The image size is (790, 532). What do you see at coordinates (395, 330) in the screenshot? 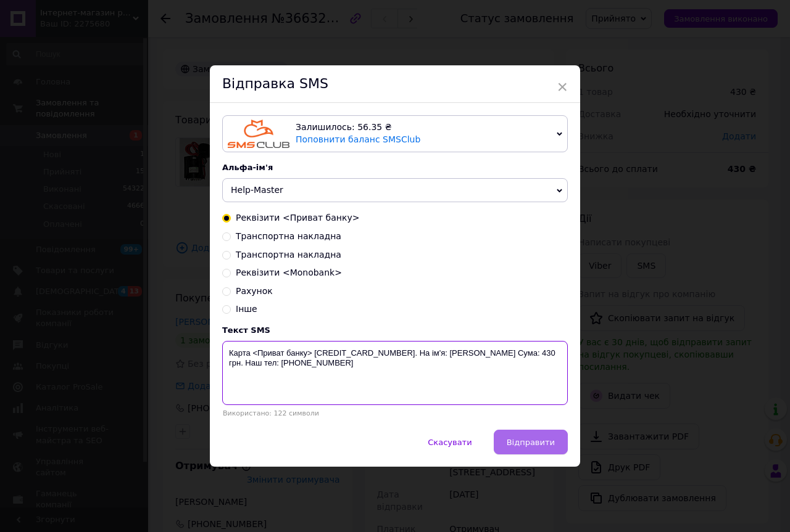
I see `div: Текст SMS` at bounding box center [395, 330].